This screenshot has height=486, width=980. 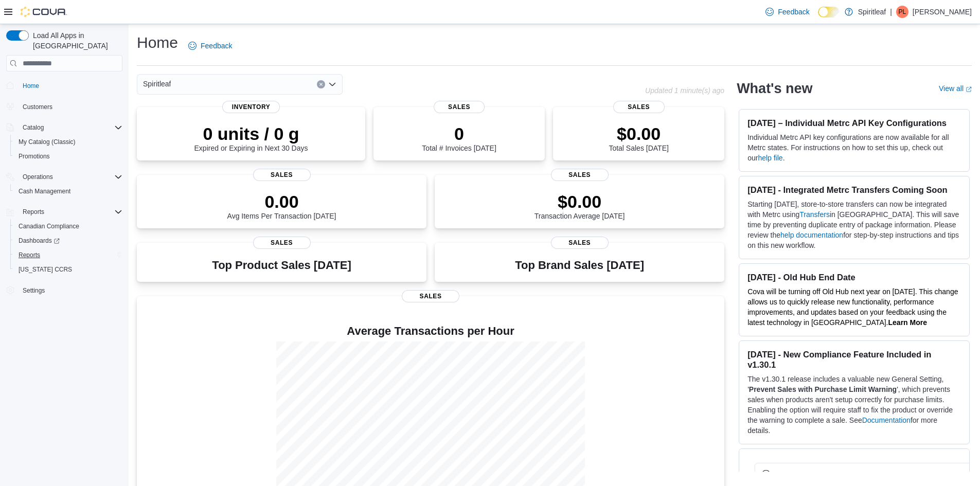 I want to click on p: Spiritleaf, so click(x=872, y=12).